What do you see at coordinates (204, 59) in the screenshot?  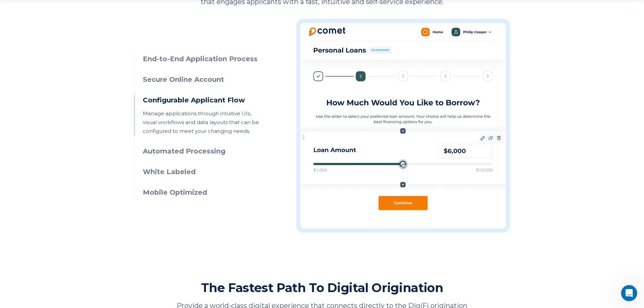 I see `h3: End-to-End Application Process` at bounding box center [204, 59].